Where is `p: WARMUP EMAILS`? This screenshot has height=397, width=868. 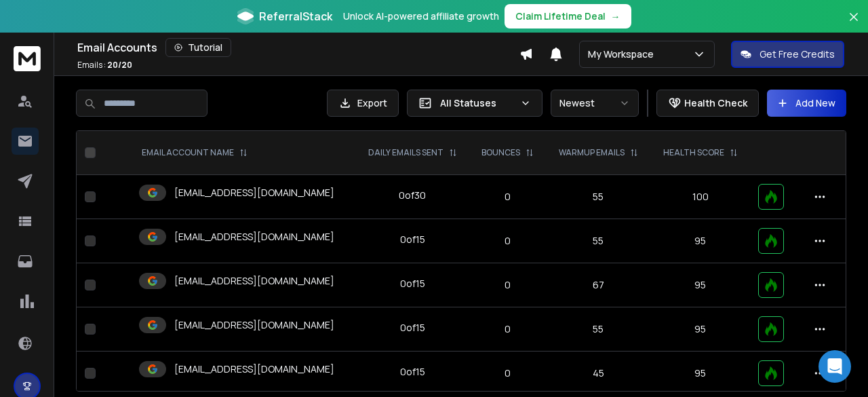
p: WARMUP EMAILS is located at coordinates (591, 152).